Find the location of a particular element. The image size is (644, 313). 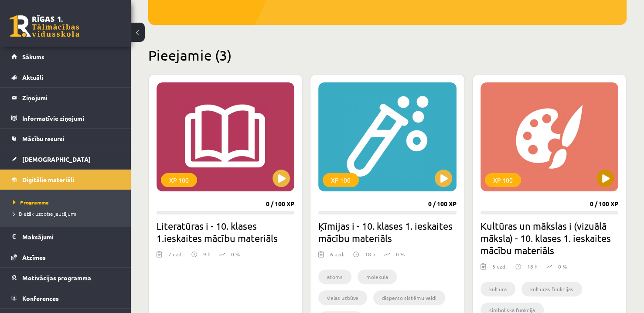

a: Aktuāli is located at coordinates (65, 77).